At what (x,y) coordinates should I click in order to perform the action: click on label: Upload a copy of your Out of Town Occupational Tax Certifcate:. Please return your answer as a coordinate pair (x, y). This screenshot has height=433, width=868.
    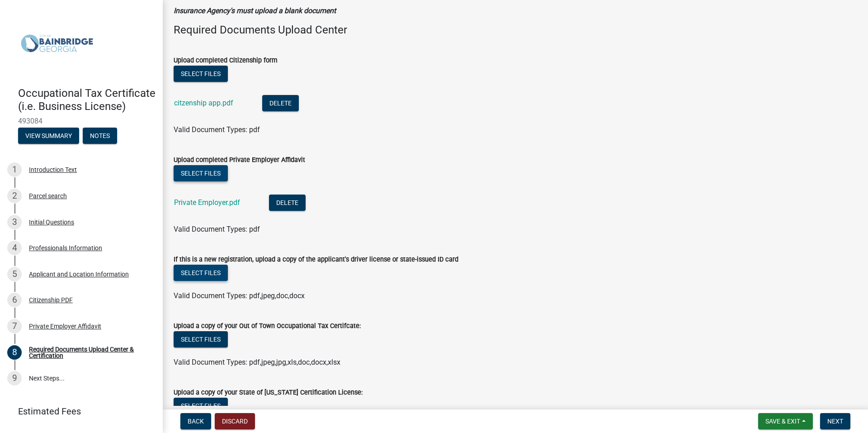
    Looking at the image, I should click on (267, 326).